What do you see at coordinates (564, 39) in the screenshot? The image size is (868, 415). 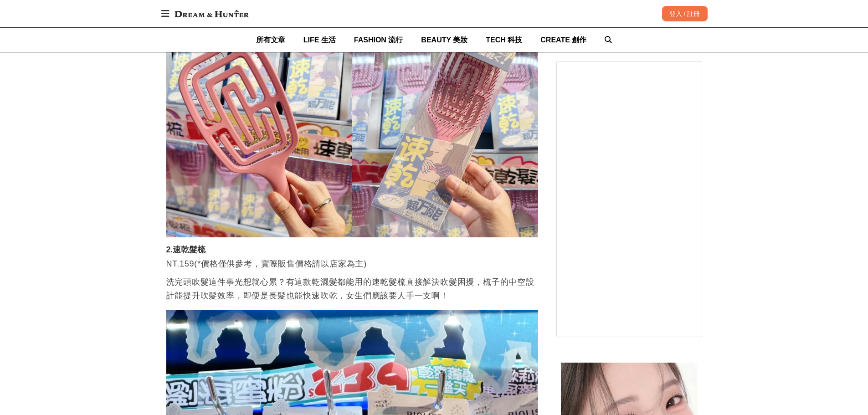 I see `a: CREATE 創作` at bounding box center [564, 39].